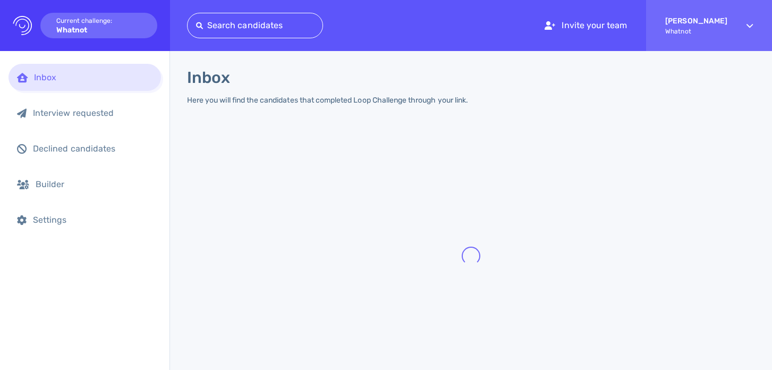  What do you see at coordinates (92, 113) in the screenshot?
I see `div: Interview requested` at bounding box center [92, 113].